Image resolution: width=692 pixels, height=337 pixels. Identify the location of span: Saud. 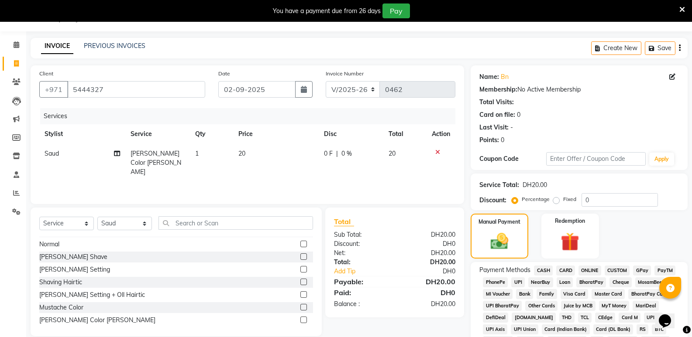
(51, 154).